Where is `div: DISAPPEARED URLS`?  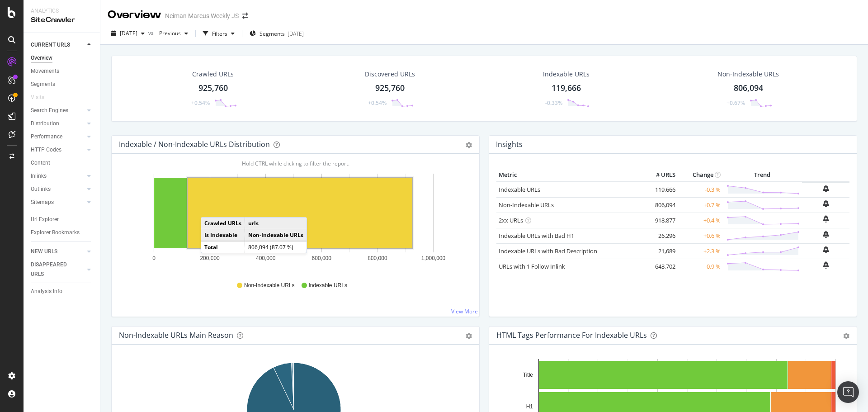
div: DISAPPEARED URLS is located at coordinates (54, 270).